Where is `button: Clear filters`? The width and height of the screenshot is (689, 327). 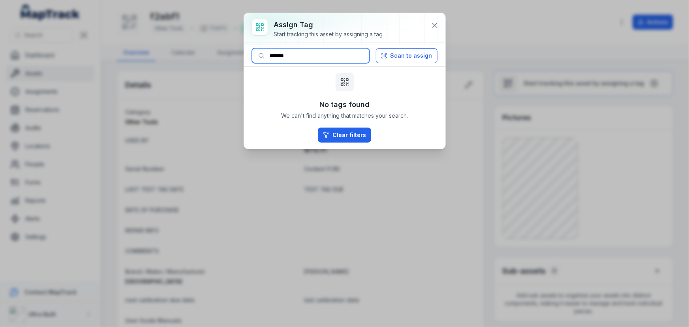 button: Clear filters is located at coordinates (344, 135).